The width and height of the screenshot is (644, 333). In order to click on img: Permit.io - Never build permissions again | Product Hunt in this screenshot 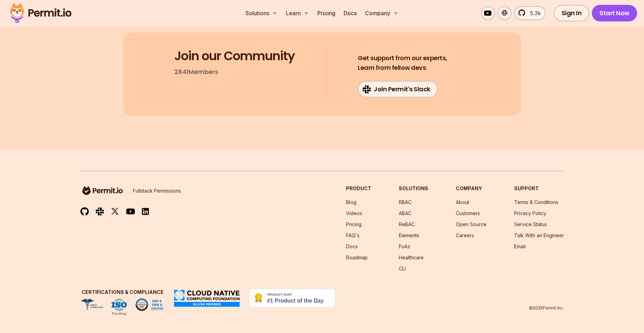, I will do `click(292, 298)`.